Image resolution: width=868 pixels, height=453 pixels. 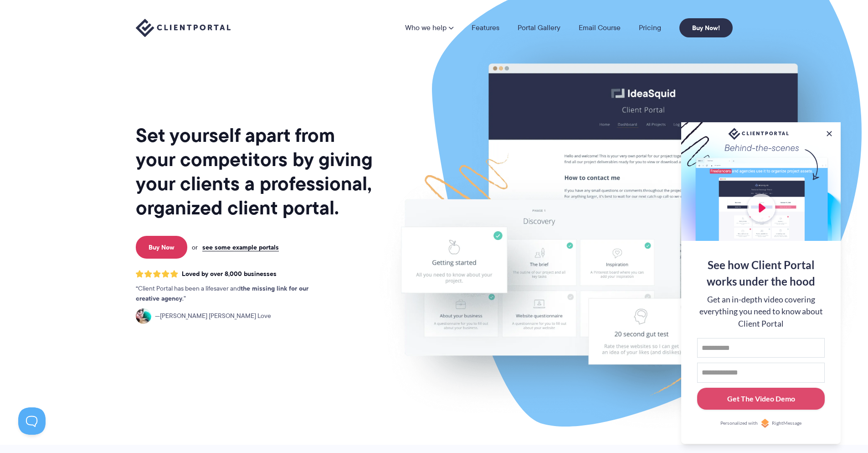 What do you see at coordinates (761, 399) in the screenshot?
I see `div: Get The Video Demo` at bounding box center [761, 399].